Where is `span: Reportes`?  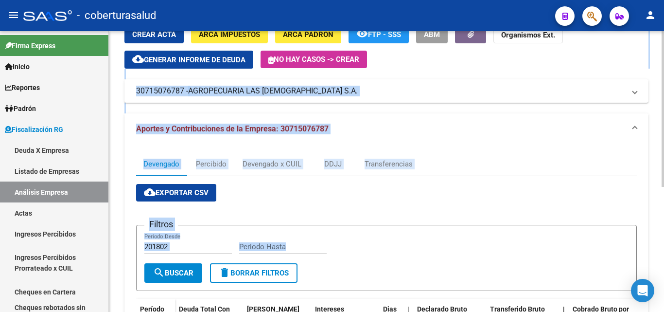 span: Reportes is located at coordinates (22, 88).